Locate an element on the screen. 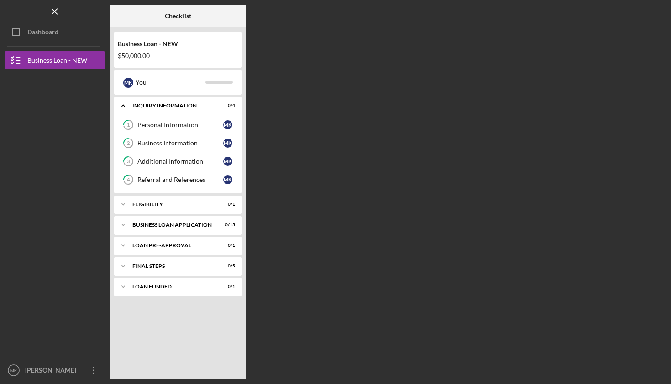 This screenshot has height=384, width=671. div: LOAN PRE-APPROVAL is located at coordinates (172, 245).